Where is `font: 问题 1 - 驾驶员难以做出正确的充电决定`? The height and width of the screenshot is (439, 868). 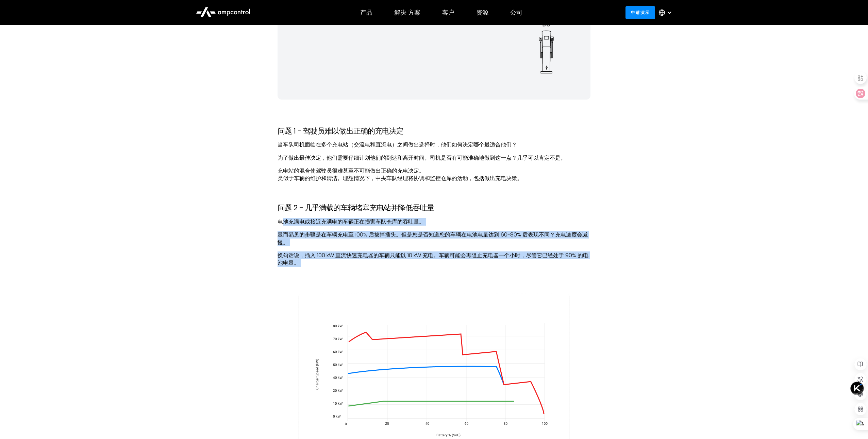 font: 问题 1 - 驾驶员难以做出正确的充电决定 is located at coordinates (340, 131).